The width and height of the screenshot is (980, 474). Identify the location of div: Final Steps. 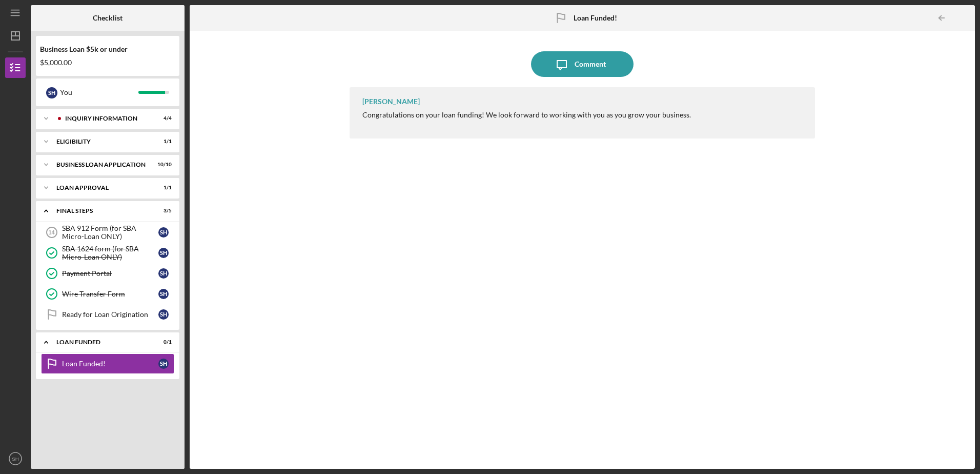
(101, 211).